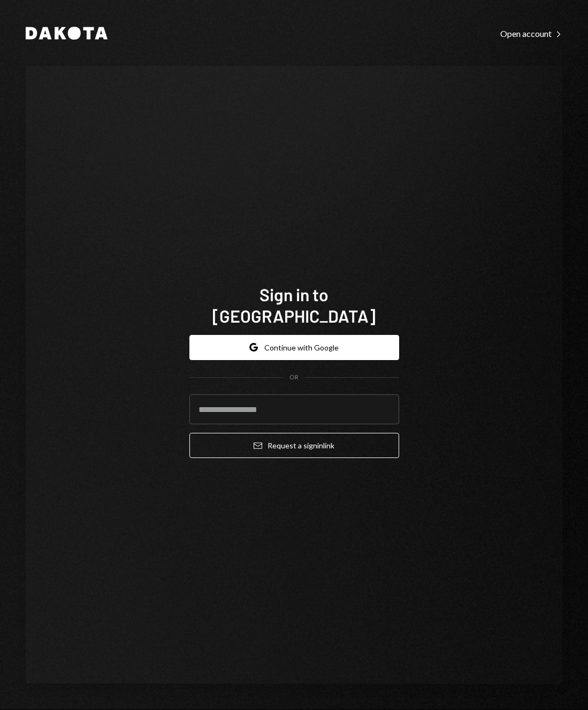 The width and height of the screenshot is (588, 710). I want to click on div: Open account, so click(532, 34).